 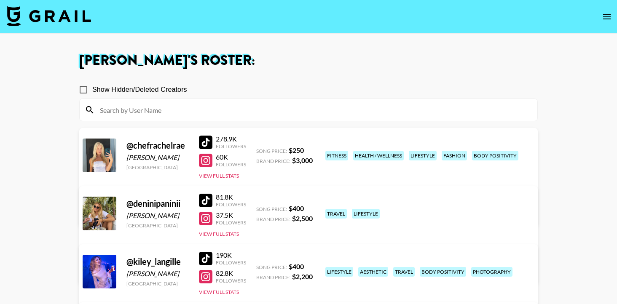 What do you see at coordinates (231, 139) in the screenshot?
I see `div: 278.9K` at bounding box center [231, 139].